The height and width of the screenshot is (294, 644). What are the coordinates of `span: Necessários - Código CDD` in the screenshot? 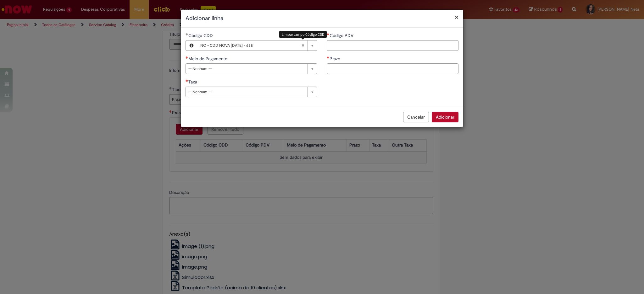 It's located at (201, 35).